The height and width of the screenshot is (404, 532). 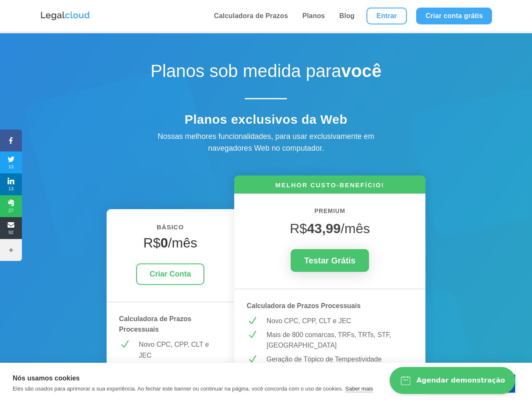 I want to click on h6: PREMIUM, so click(x=330, y=213).